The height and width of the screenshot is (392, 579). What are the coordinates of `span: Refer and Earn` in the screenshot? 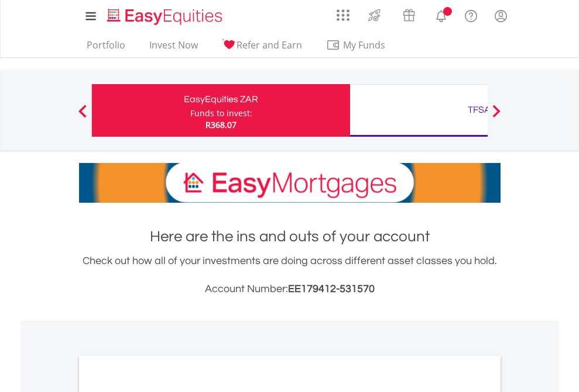 It's located at (270, 45).